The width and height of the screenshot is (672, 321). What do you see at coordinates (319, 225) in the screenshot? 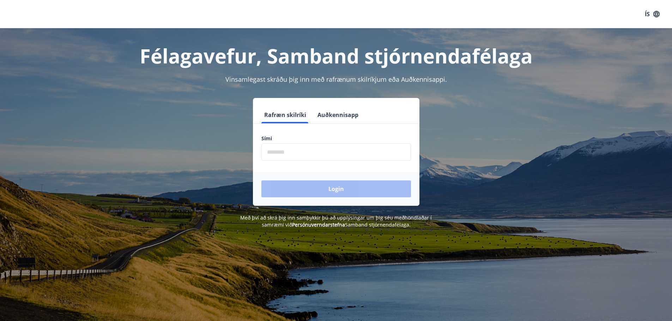
I see `a: Persónuverndarstefna` at bounding box center [319, 225].